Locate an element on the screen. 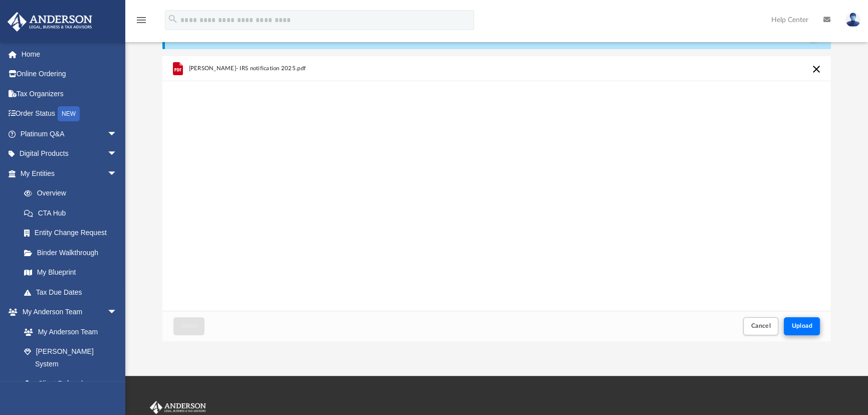 This screenshot has width=868, height=415. a: Order StatusNEW is located at coordinates (70, 114).